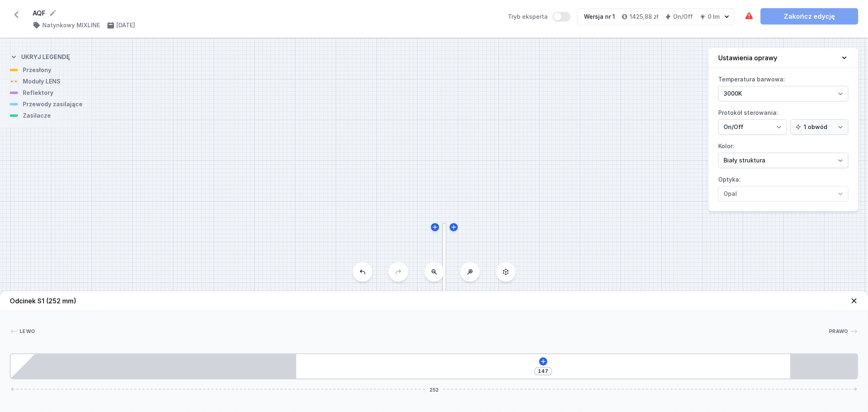 This screenshot has width=868, height=412. Describe the element at coordinates (434, 389) in the screenshot. I see `span: 252` at that location.